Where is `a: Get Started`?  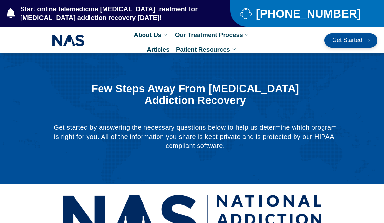 a: Get Started is located at coordinates (351, 40).